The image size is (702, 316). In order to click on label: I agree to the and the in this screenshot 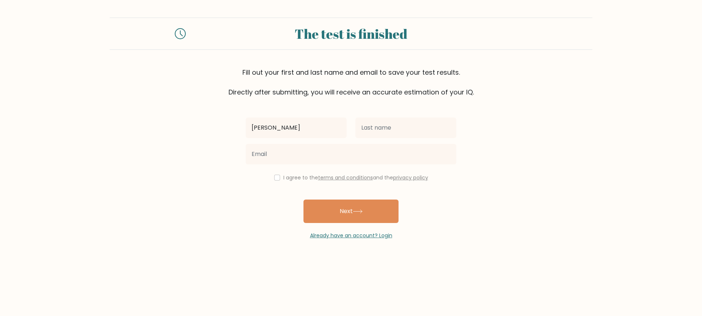, I will do `click(356, 177)`.